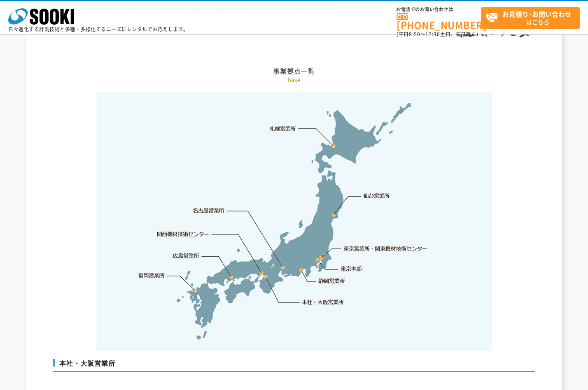  Describe the element at coordinates (376, 196) in the screenshot. I see `a: 仙台営業所` at that location.